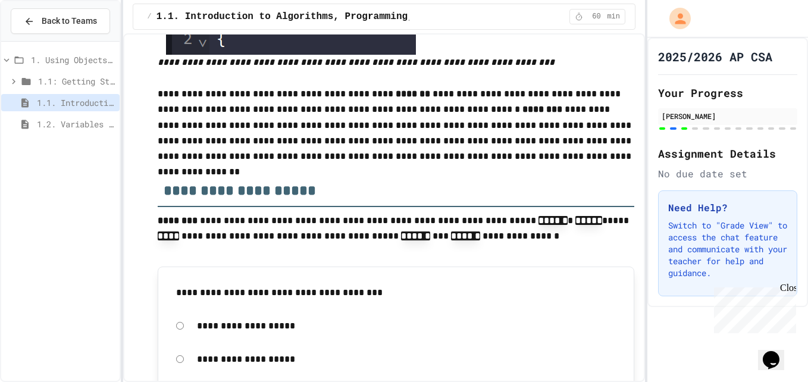  I want to click on div: Chat with us now!Close, so click(43, 40).